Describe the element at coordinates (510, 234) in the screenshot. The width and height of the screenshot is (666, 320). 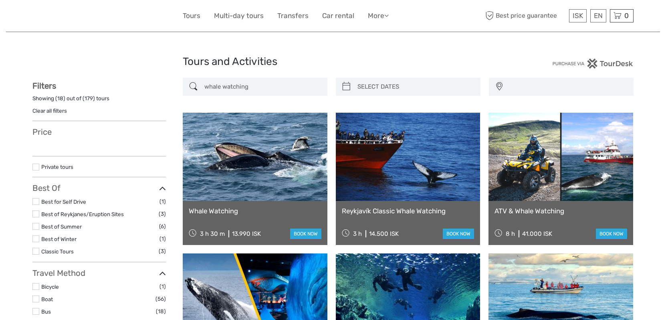
I see `span: 8 h` at that location.